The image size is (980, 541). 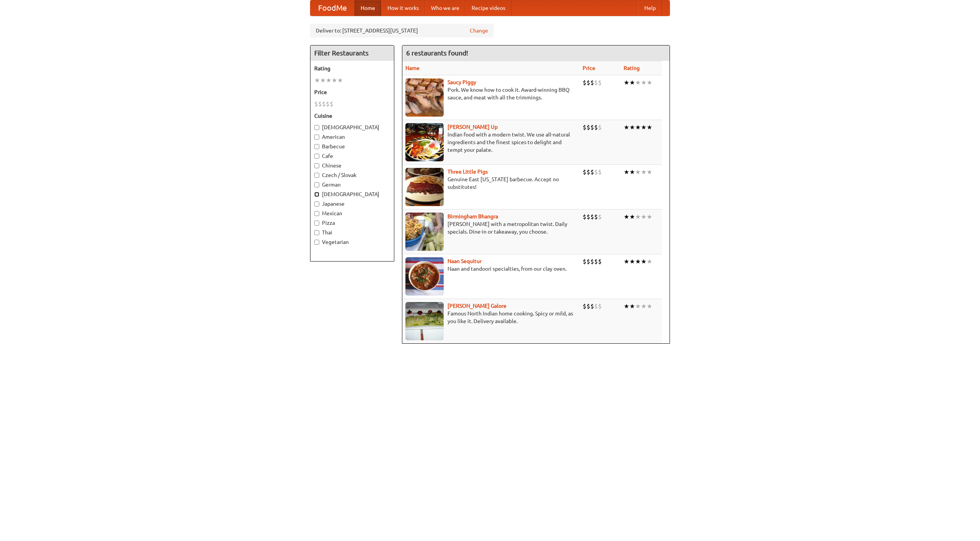 What do you see at coordinates (445, 8) in the screenshot?
I see `a: Who we are` at bounding box center [445, 8].